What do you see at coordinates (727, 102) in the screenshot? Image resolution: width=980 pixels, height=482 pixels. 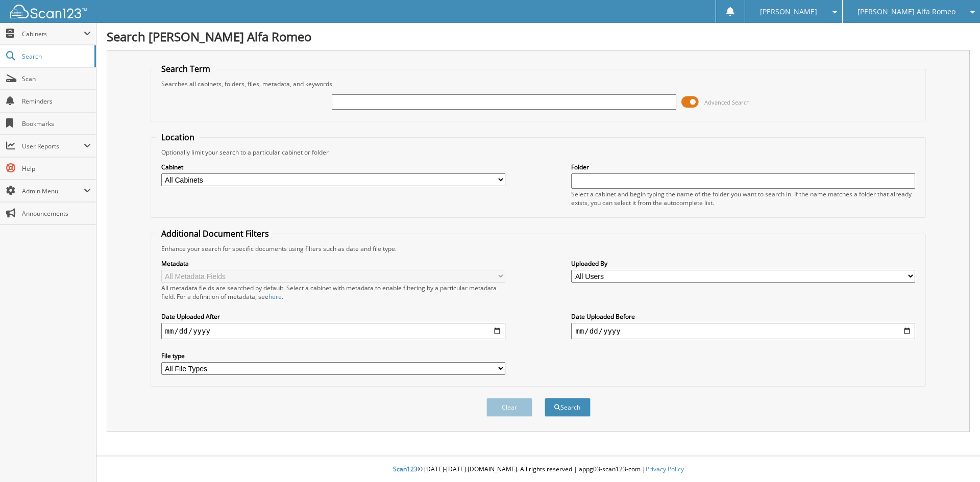 I see `span: Advanced Search` at bounding box center [727, 102].